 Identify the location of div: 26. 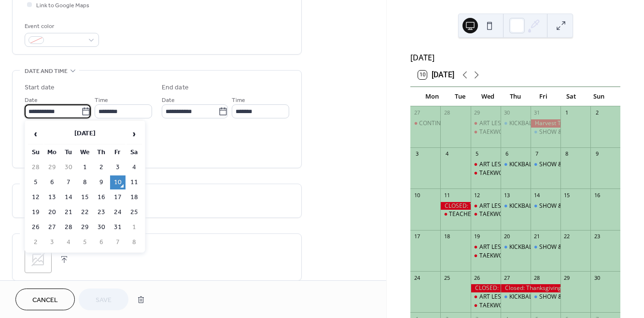
(477, 277).